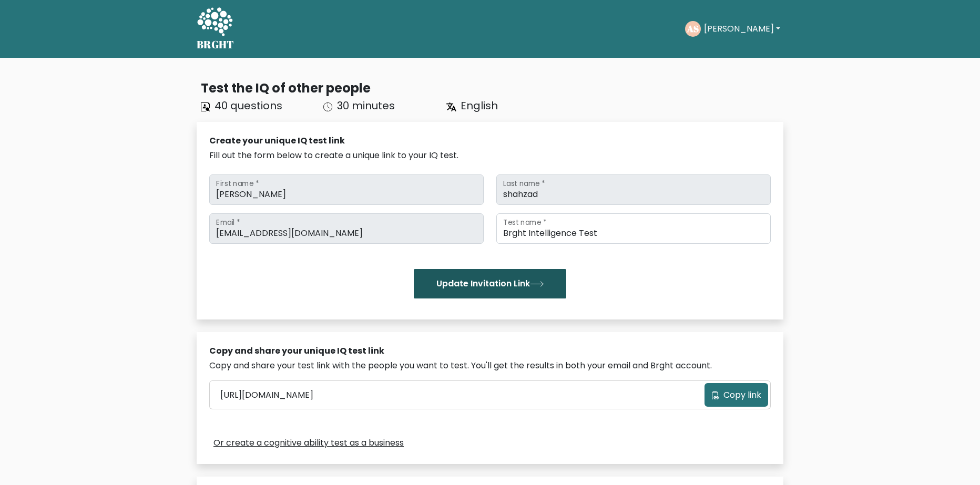  Describe the element at coordinates (490, 141) in the screenshot. I see `div: Create your unique IQ test link` at that location.